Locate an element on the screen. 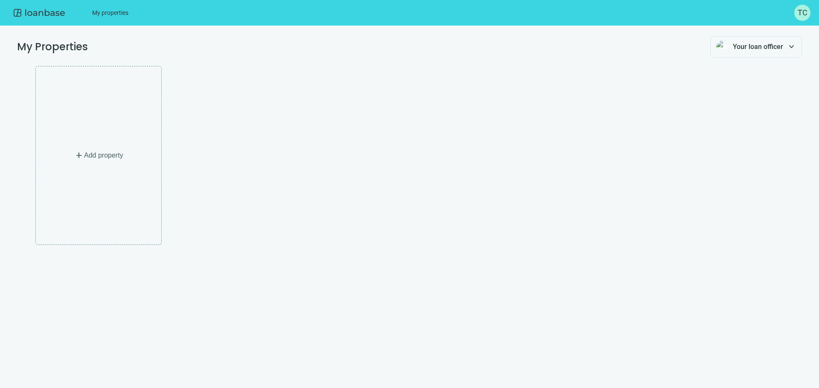  span: TC is located at coordinates (802, 13).